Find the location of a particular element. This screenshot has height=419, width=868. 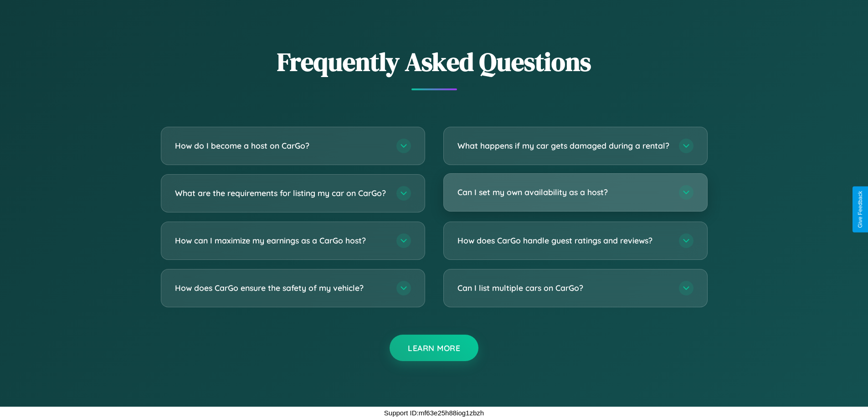

h3: What are the requirements for listing my car on CarGo? is located at coordinates (281, 193).